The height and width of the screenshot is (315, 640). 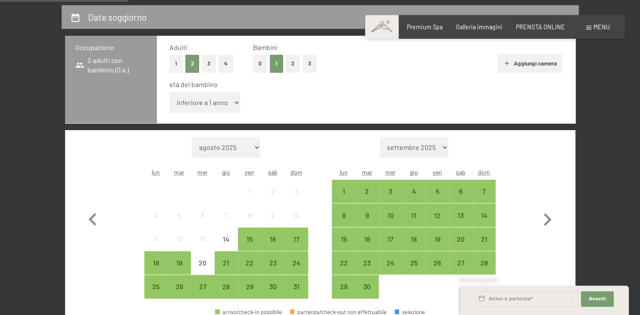 I want to click on h3: Occupazione, so click(x=111, y=47).